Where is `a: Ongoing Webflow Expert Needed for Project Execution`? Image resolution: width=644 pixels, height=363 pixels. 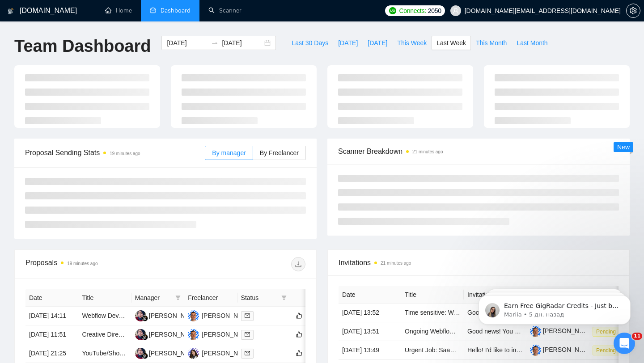 a: Ongoing Webflow Expert Needed for Project Execution is located at coordinates (481, 331).